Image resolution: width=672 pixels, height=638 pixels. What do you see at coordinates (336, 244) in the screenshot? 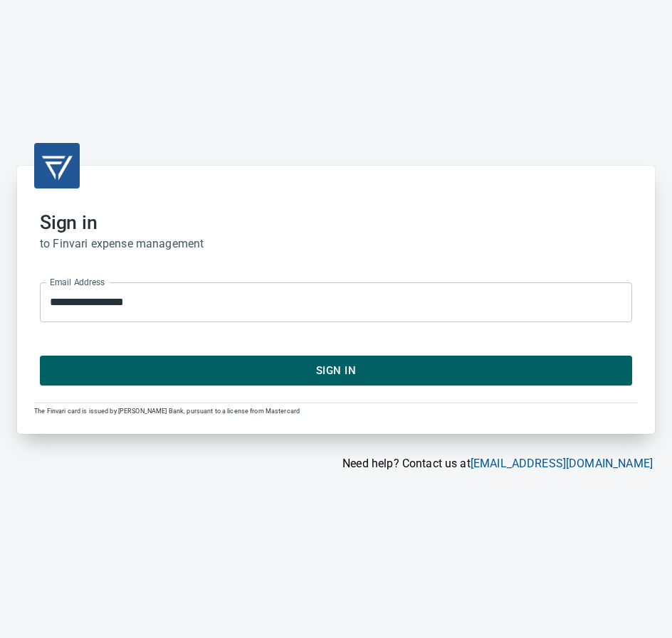
I see `h6: to Finvari expense management` at bounding box center [336, 244].